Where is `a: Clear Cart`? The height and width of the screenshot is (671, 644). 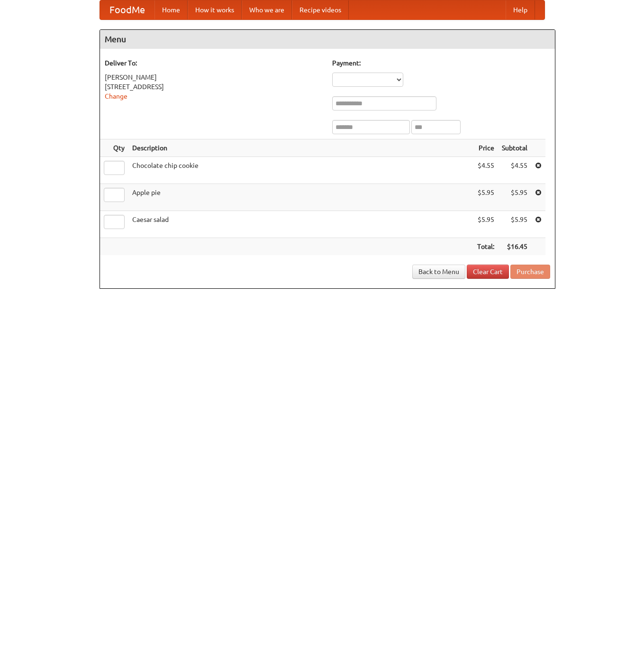 a: Clear Cart is located at coordinates (488, 272).